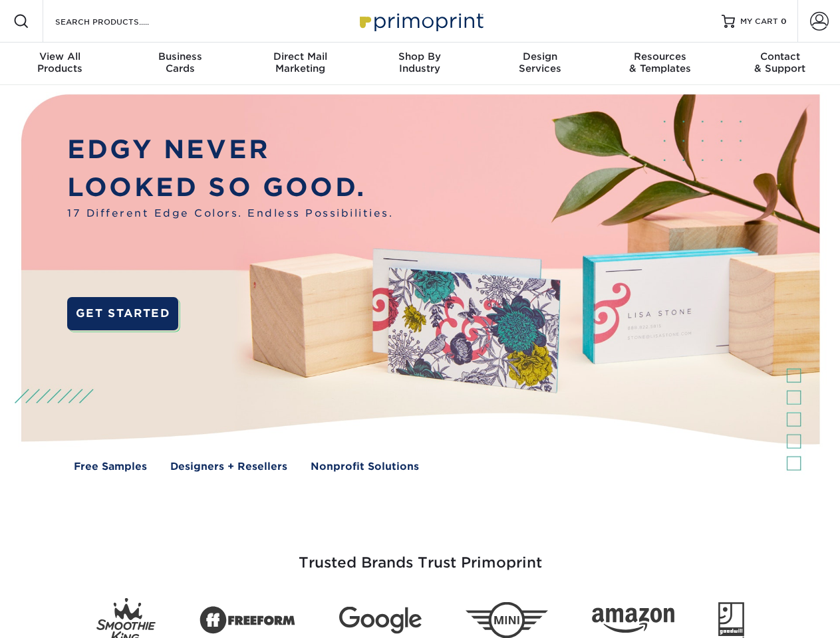  What do you see at coordinates (230, 188) in the screenshot?
I see `p: LOOKED SO GOOD.` at bounding box center [230, 188].